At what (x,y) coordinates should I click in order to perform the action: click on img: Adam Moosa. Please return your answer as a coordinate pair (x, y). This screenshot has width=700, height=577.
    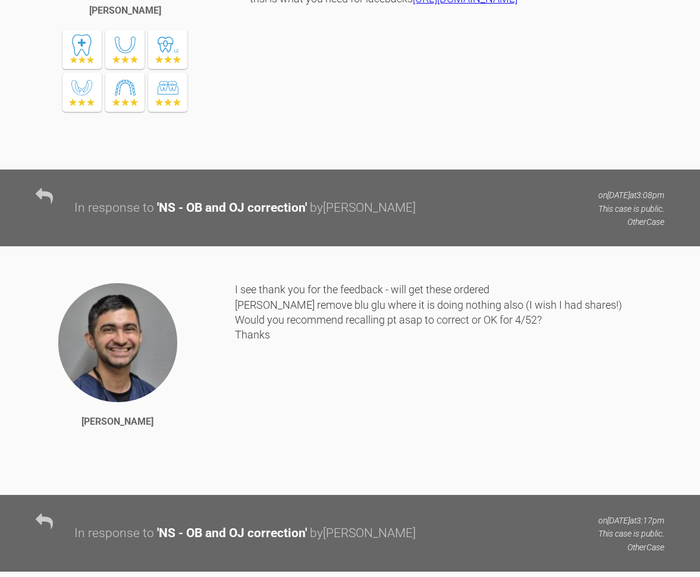
    Looking at the image, I should click on (118, 342).